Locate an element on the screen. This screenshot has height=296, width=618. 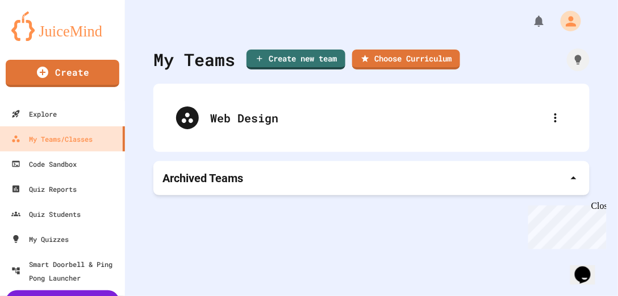
img: logo-orange.svg is located at coordinates (63, 26).